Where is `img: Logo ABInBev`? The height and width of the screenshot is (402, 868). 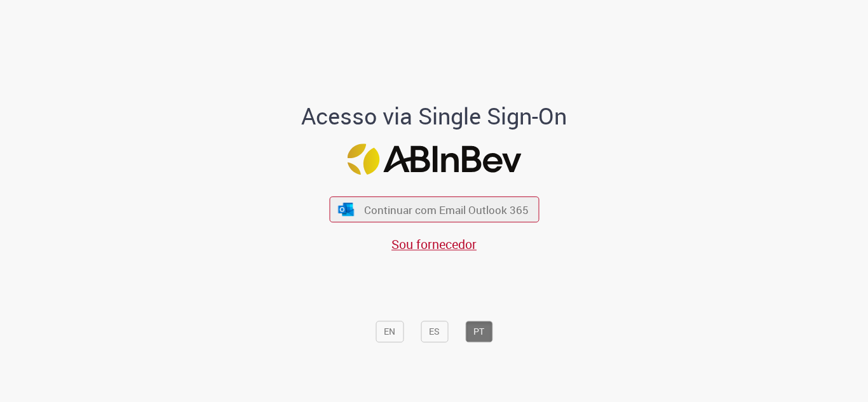 img: Logo ABInBev is located at coordinates (434, 159).